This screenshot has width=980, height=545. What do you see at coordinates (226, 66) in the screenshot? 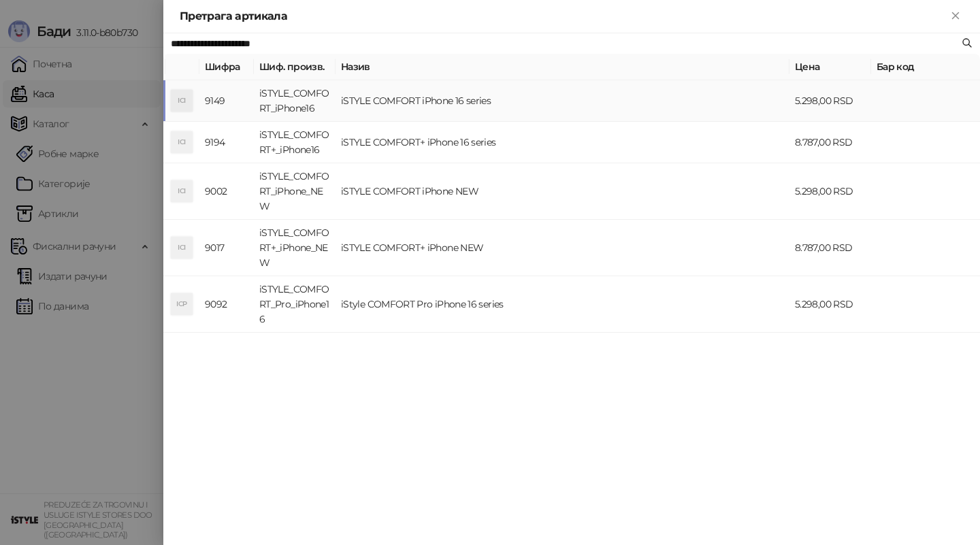
I see `th: Шифра` at bounding box center [226, 66].